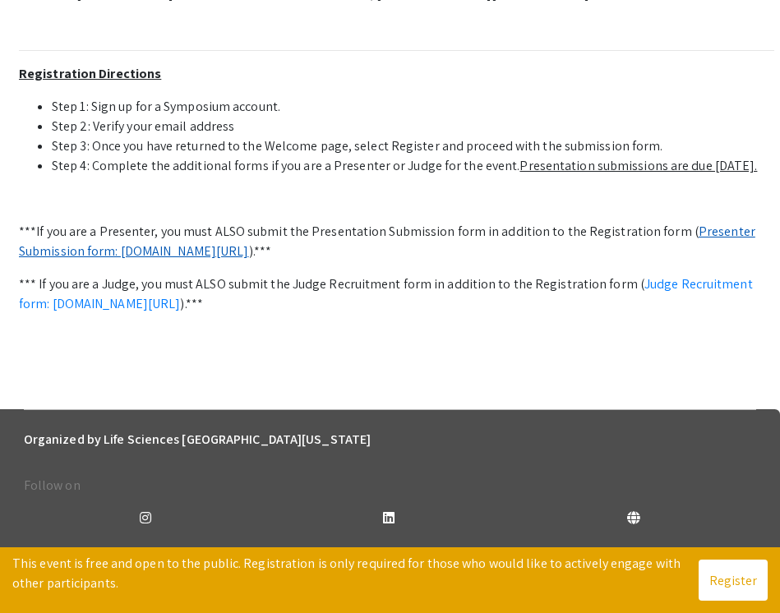  What do you see at coordinates (390, 558) in the screenshot?
I see `h6: Organizer Information` at bounding box center [390, 558].